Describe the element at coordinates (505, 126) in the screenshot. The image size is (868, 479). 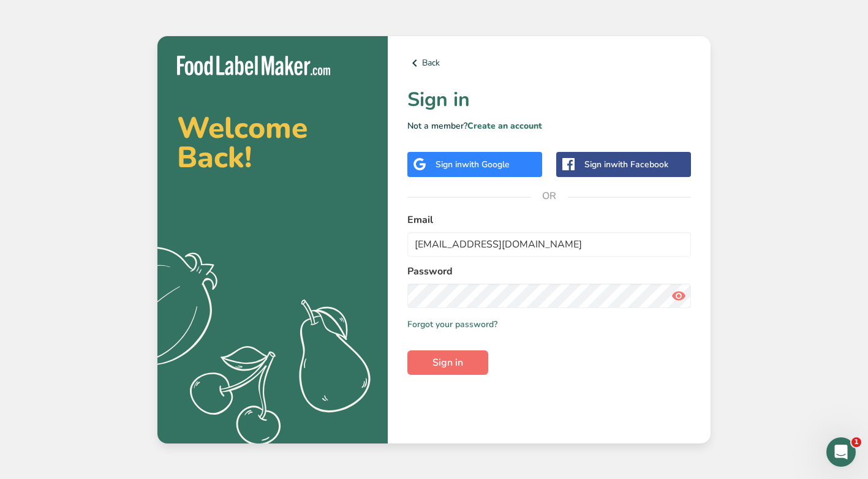
I see `a: Create an account` at that location.